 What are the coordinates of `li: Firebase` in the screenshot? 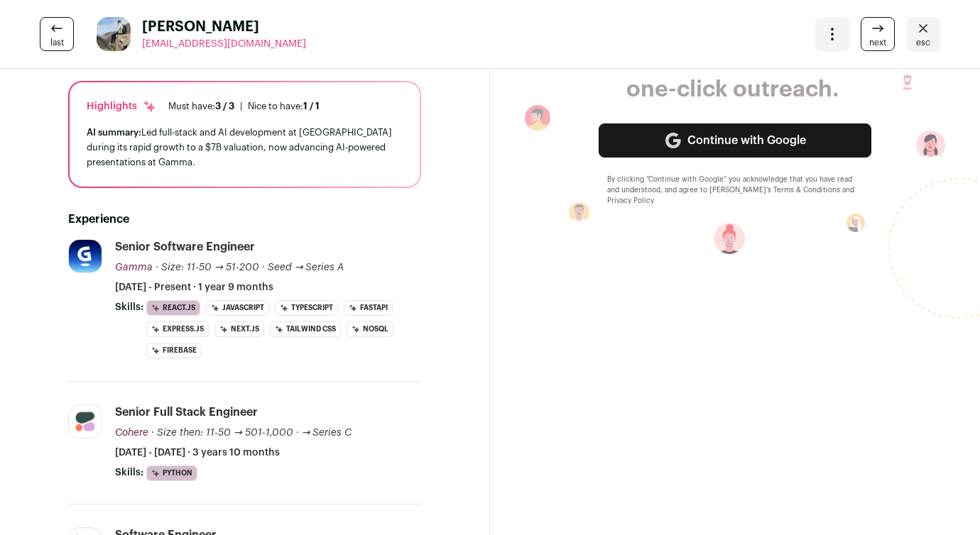 It's located at (174, 351).